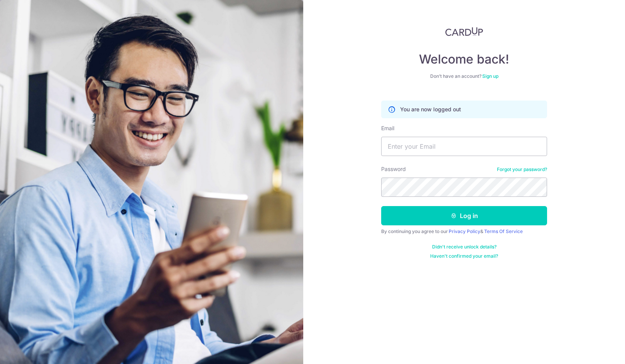 This screenshot has width=625, height=364. What do you see at coordinates (464, 146) in the screenshot?
I see `input: Enter your Email` at bounding box center [464, 146].